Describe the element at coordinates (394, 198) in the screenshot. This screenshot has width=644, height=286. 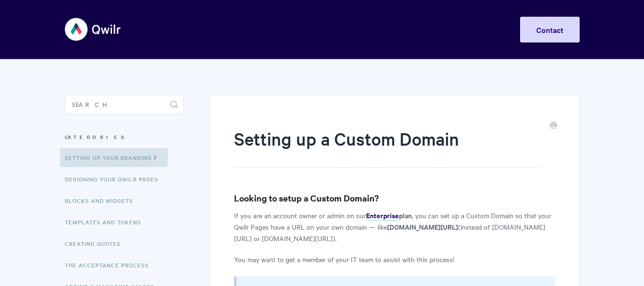
I see `h3: Looking to setup a Custom Domain?` at that location.